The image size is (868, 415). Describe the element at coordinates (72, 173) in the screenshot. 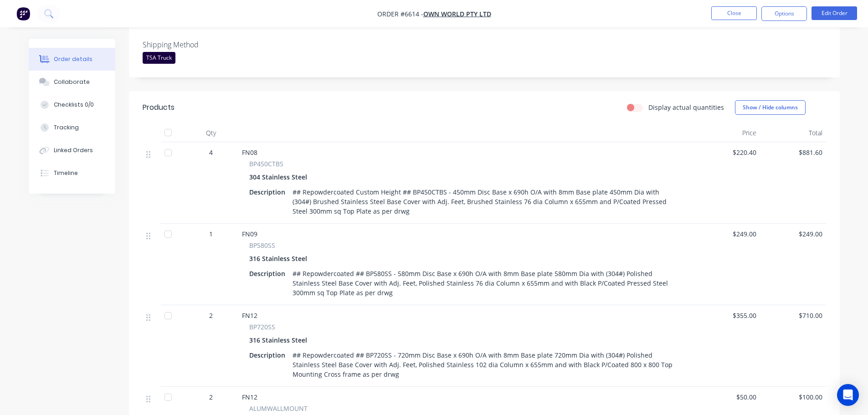

I see `button: Timeline` at that location.